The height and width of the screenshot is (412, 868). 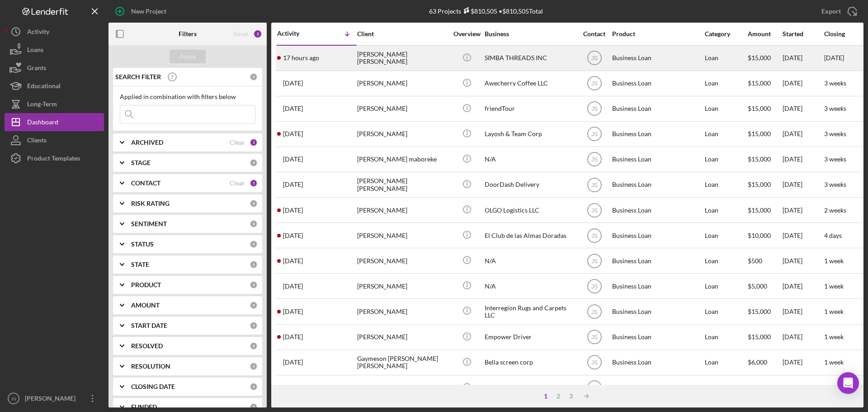 I want to click on b: STAGE, so click(x=141, y=162).